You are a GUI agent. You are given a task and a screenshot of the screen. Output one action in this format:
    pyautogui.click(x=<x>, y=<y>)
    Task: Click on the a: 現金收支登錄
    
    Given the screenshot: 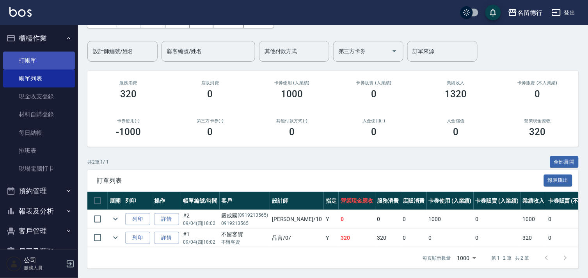 What is the action you would take?
    pyautogui.click(x=39, y=96)
    